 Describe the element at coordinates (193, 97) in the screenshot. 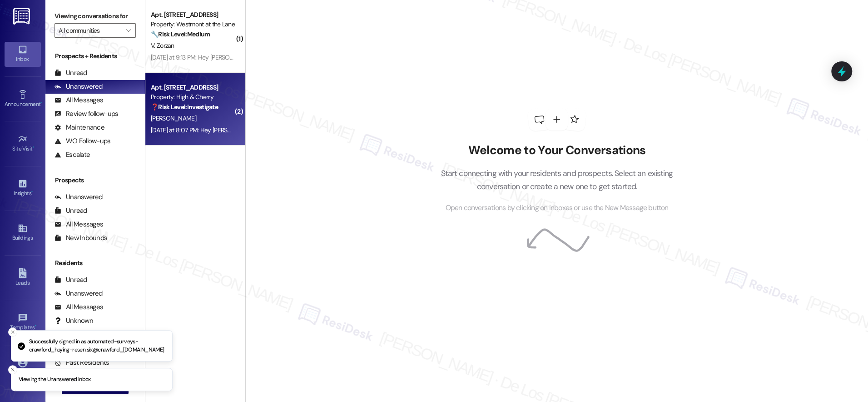

I see `div: Property: High & Cherry` at that location.